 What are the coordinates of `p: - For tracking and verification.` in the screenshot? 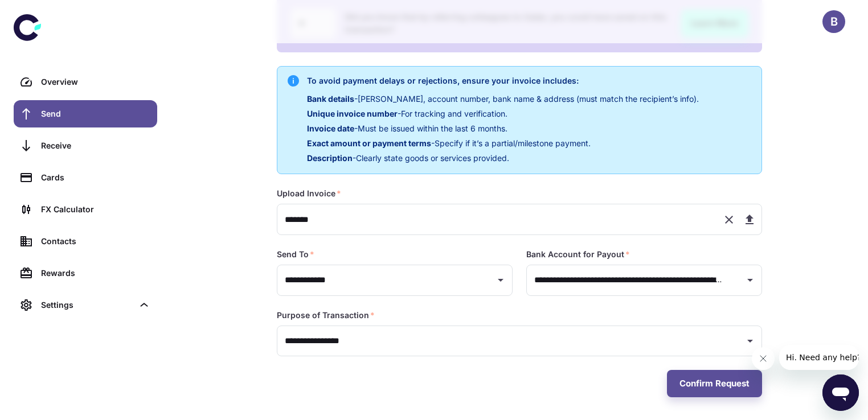 It's located at (503, 114).